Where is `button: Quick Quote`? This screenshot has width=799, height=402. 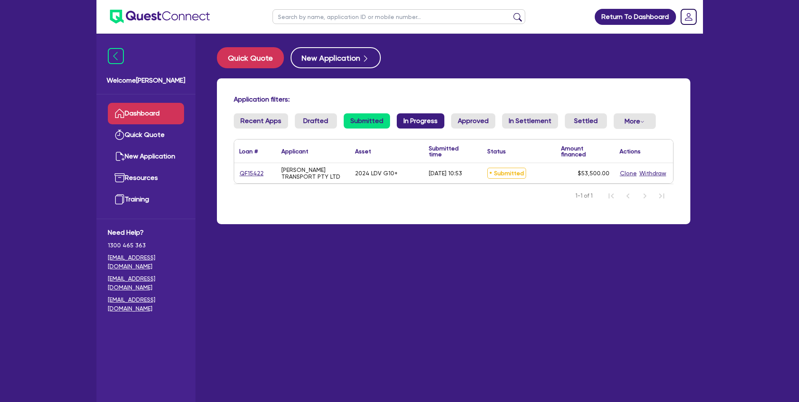 button: Quick Quote is located at coordinates (250, 58).